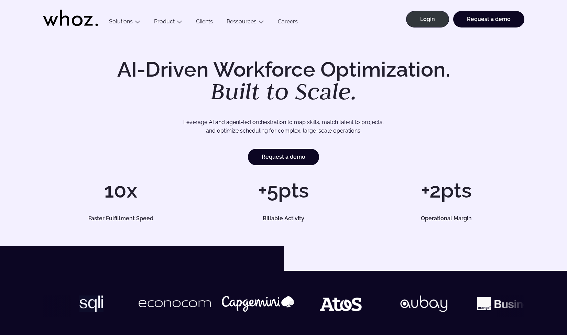 The image size is (567, 335). I want to click on button: Solutions, so click(125, 23).